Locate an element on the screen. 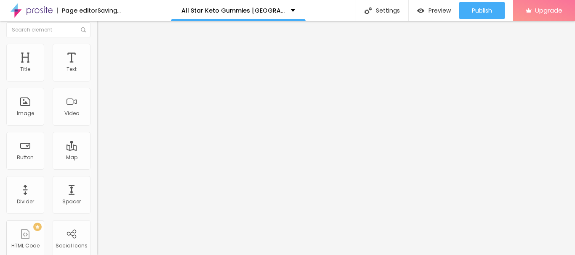  span: Publish is located at coordinates (482, 11).